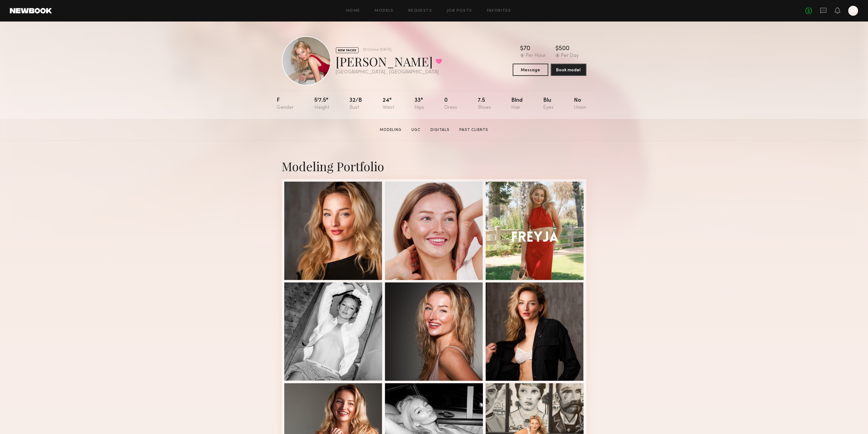  Describe the element at coordinates (517, 104) in the screenshot. I see `div: Blnd` at that location.